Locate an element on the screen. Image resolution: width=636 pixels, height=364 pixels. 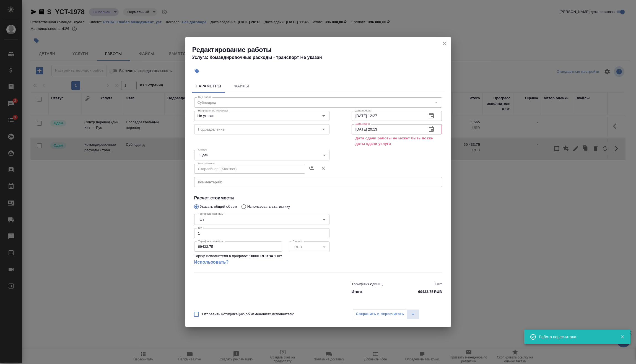
p: 69433.75 is located at coordinates (426, 291).